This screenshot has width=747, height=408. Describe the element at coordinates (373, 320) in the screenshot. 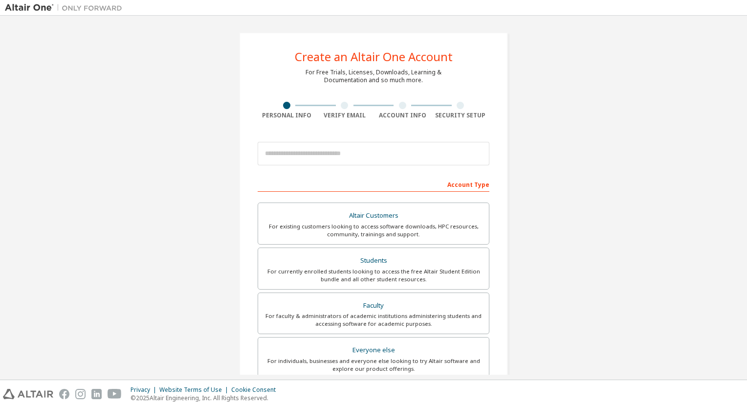

I see `div: For faculty & administrators of academic institutions administering students and accessing softwa...` at that location.